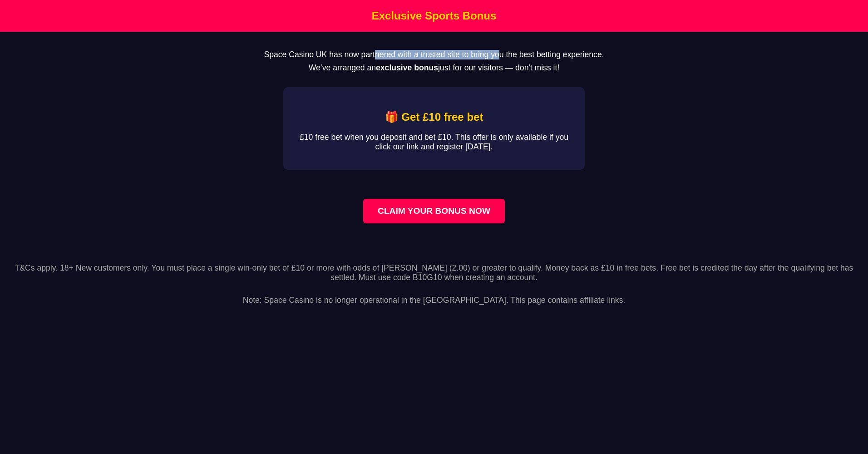 The height and width of the screenshot is (454, 868). I want to click on strong: exclusive bonus, so click(407, 68).